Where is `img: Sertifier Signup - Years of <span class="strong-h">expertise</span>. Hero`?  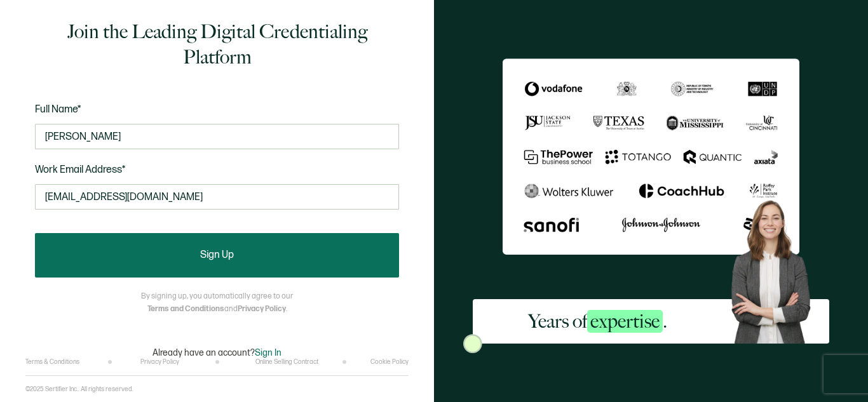
img: Sertifier Signup - Years of <span class="strong-h">expertise</span>. Hero is located at coordinates (775, 268).